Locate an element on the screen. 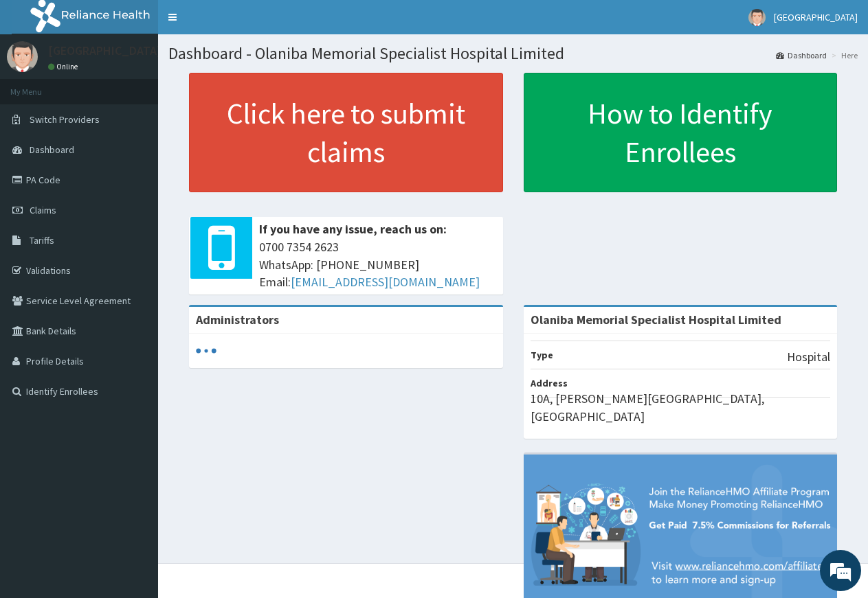 The image size is (868, 598). span: Switch Providers is located at coordinates (64, 119).